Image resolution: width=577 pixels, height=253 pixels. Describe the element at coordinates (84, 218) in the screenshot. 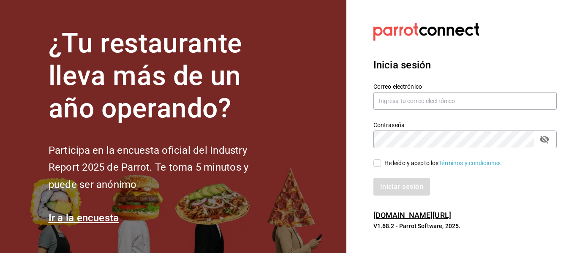

I see `a: Ir a la encuesta` at that location.